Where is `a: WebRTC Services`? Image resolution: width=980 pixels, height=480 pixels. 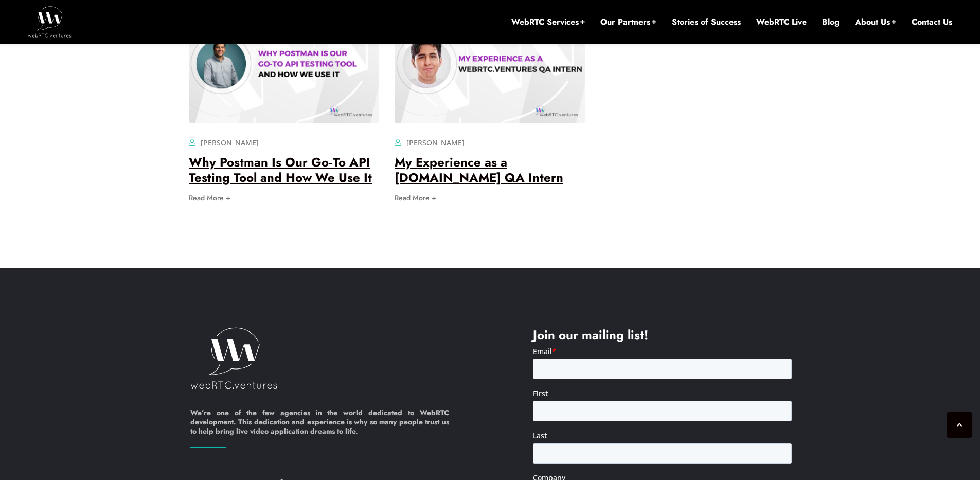 a: WebRTC Services is located at coordinates (548, 22).